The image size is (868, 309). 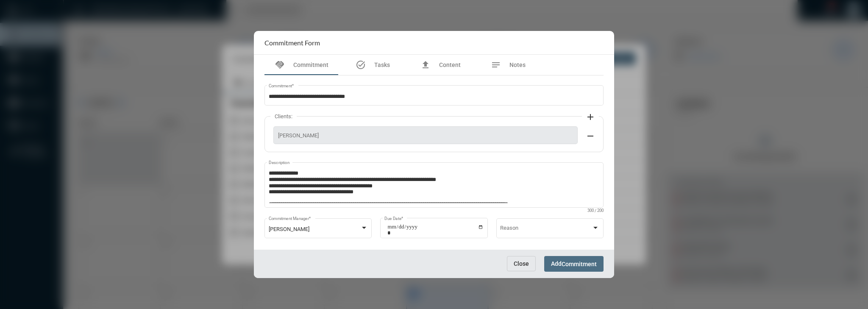 What do you see at coordinates (280, 65) in the screenshot?
I see `mat-icon: handshake` at bounding box center [280, 65].